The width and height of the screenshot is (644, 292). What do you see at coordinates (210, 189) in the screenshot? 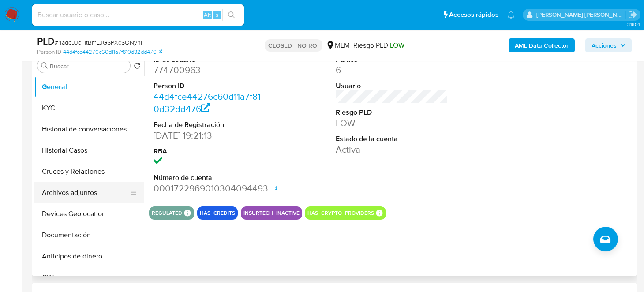
I see `dd: 0001722969010304094493` at bounding box center [210, 189].